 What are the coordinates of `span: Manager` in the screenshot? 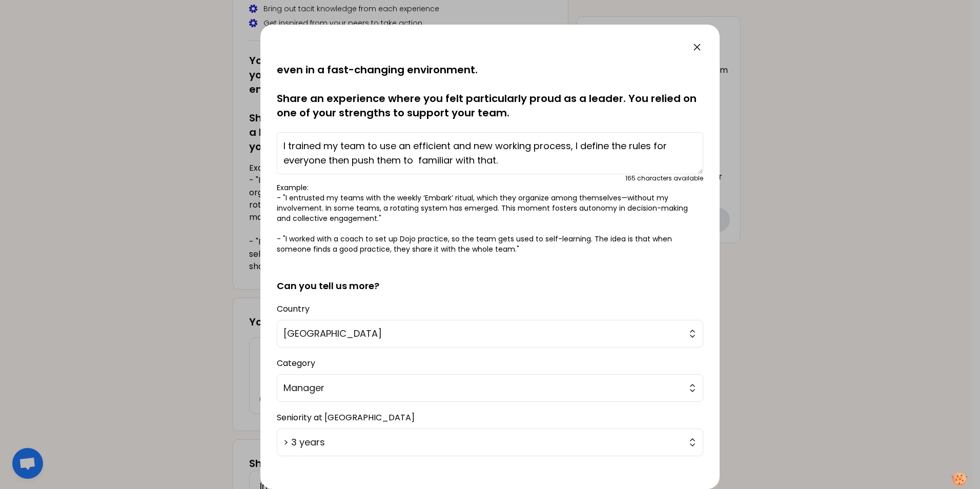 It's located at (482, 388).